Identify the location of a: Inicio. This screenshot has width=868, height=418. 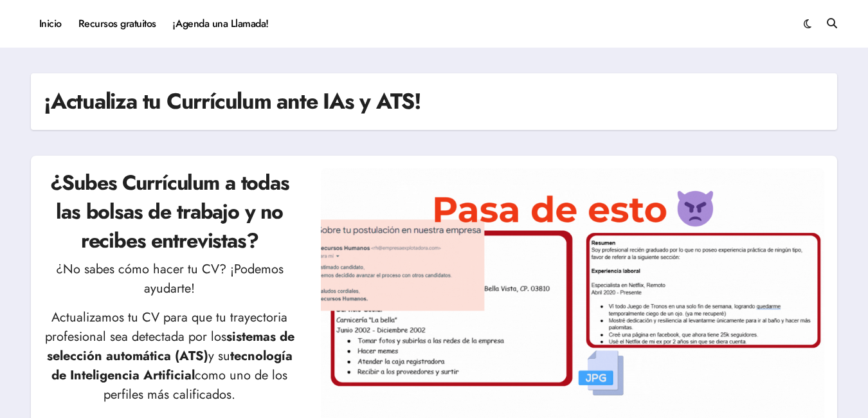
(50, 24).